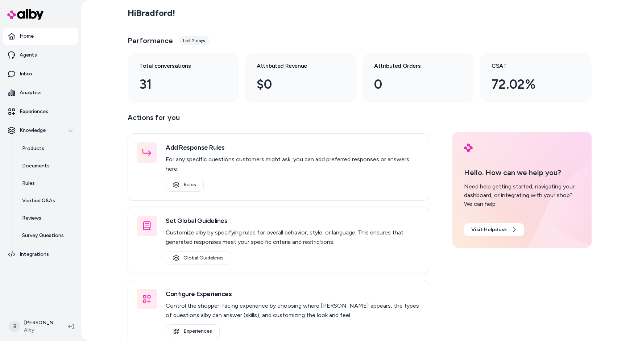 The width and height of the screenshot is (638, 341). What do you see at coordinates (522, 172) in the screenshot?
I see `p: Hello. How can we help you?` at bounding box center [522, 172].